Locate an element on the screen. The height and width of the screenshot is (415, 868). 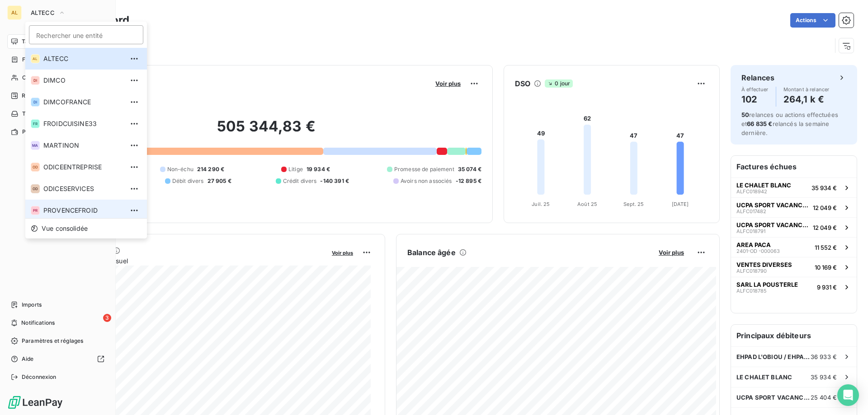
button: LE CHALET BLANCALFC01894235 934 € is located at coordinates (794, 187).